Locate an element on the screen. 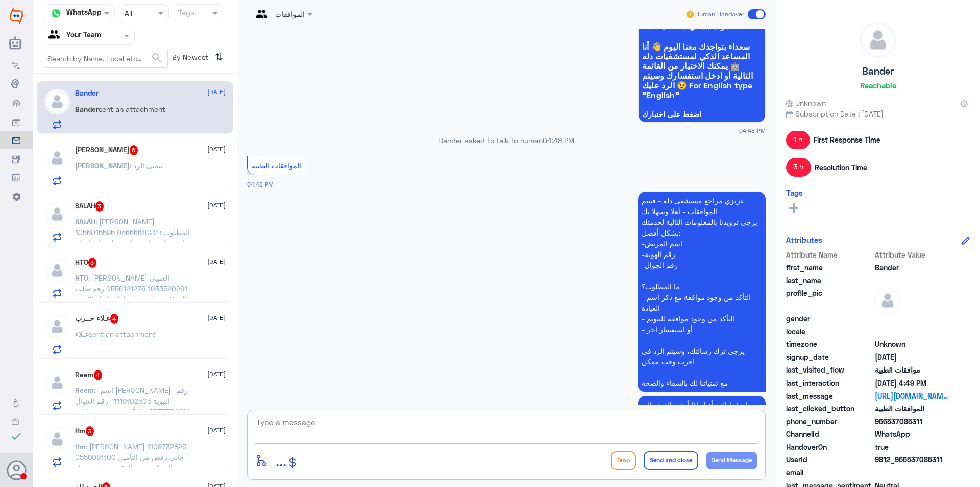 The height and width of the screenshot is (487, 980). span: phone_number is located at coordinates (829, 421).